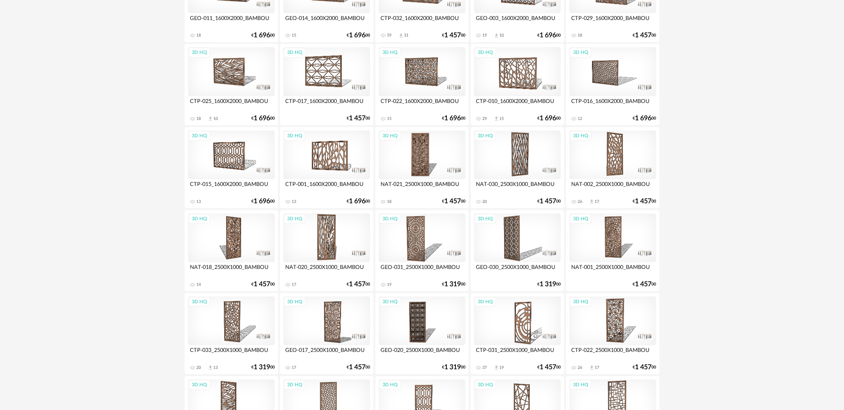  What do you see at coordinates (613, 352) in the screenshot?
I see `div: CTP-022_2500X1000_BAMBOU` at bounding box center [613, 352].